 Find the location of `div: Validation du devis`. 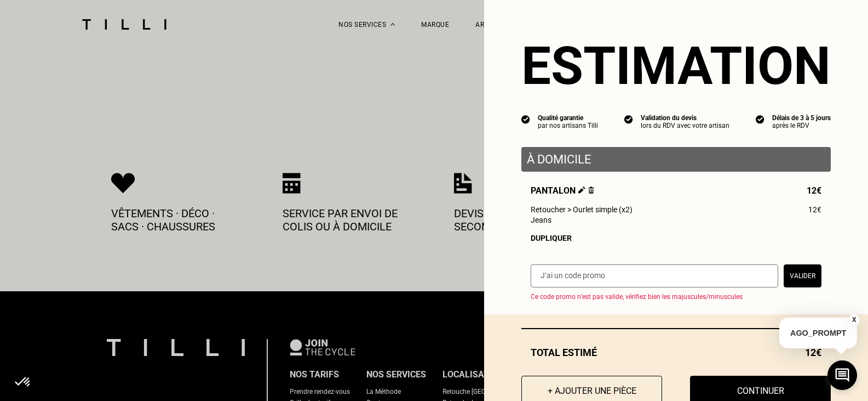

div: Validation du devis is located at coordinates (685, 118).